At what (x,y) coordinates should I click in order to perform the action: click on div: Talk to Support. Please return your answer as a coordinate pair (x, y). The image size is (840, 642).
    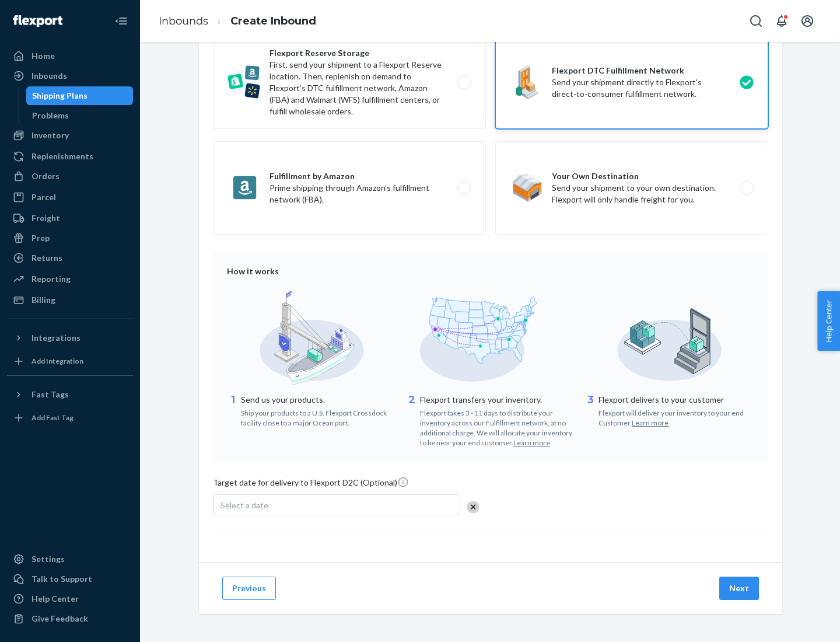
    Looking at the image, I should click on (62, 578).